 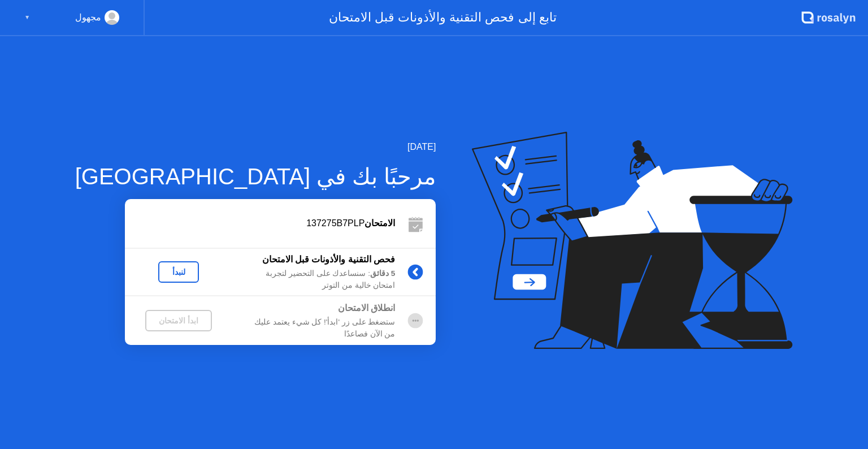 What do you see at coordinates (88, 18) in the screenshot?
I see `div: مجهول` at bounding box center [88, 18].